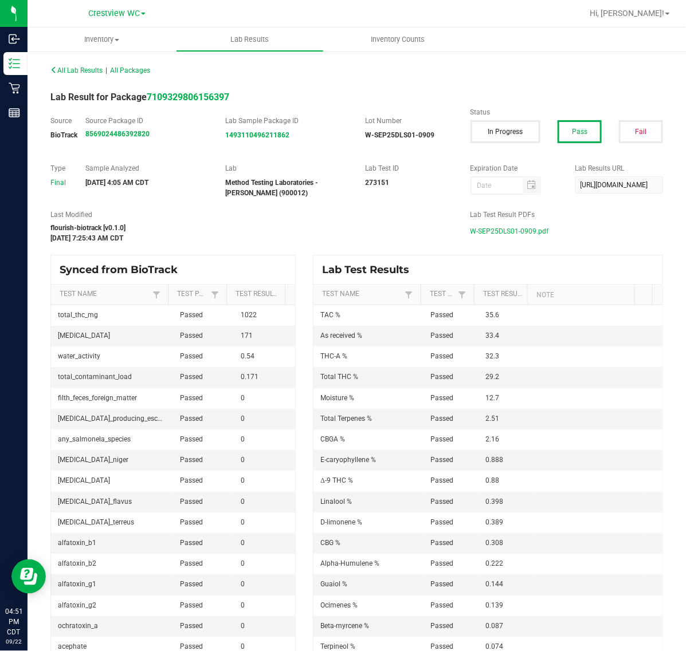  Describe the element at coordinates (14, 39) in the screenshot. I see `inline-svg: Inbound` at that location.